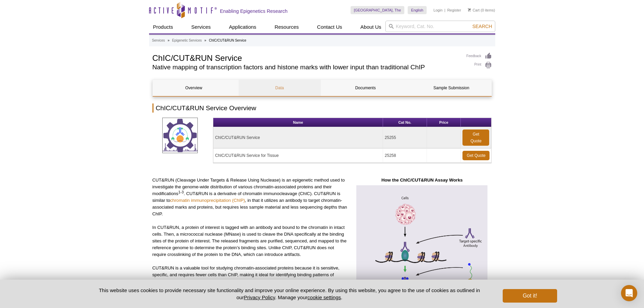  What do you see at coordinates (286, 27) in the screenshot?
I see `a: Resources` at bounding box center [286, 27].